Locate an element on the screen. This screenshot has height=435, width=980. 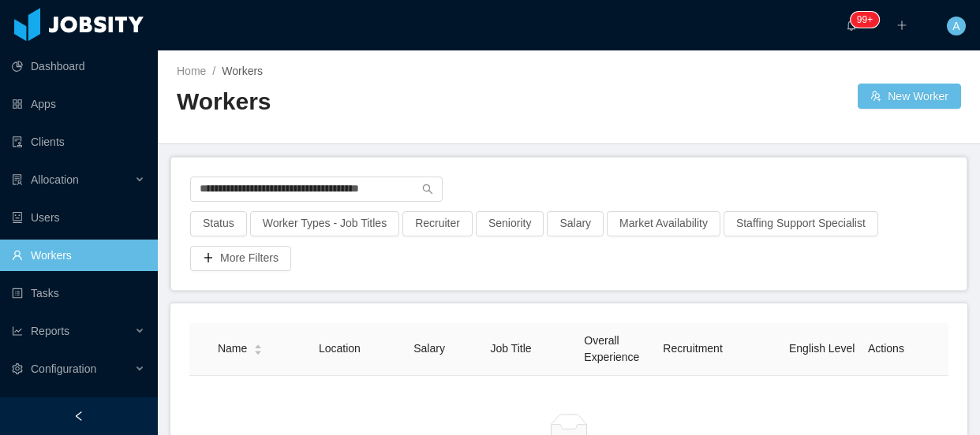
span: English Level is located at coordinates (821, 348).